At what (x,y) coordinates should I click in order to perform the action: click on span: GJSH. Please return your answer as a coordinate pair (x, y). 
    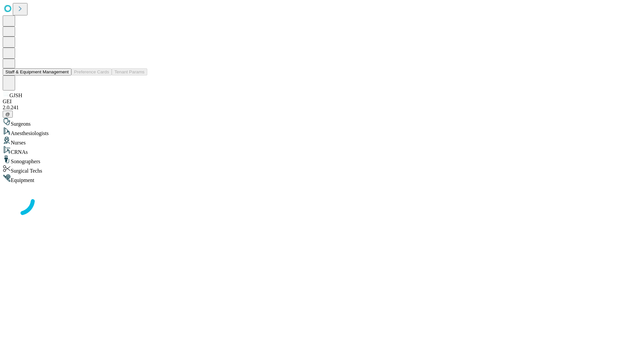
    Looking at the image, I should click on (16, 95).